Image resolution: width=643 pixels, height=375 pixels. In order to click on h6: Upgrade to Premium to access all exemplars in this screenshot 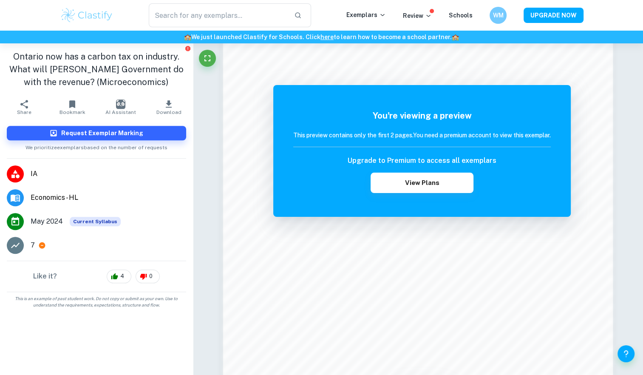, I will do `click(422, 161)`.